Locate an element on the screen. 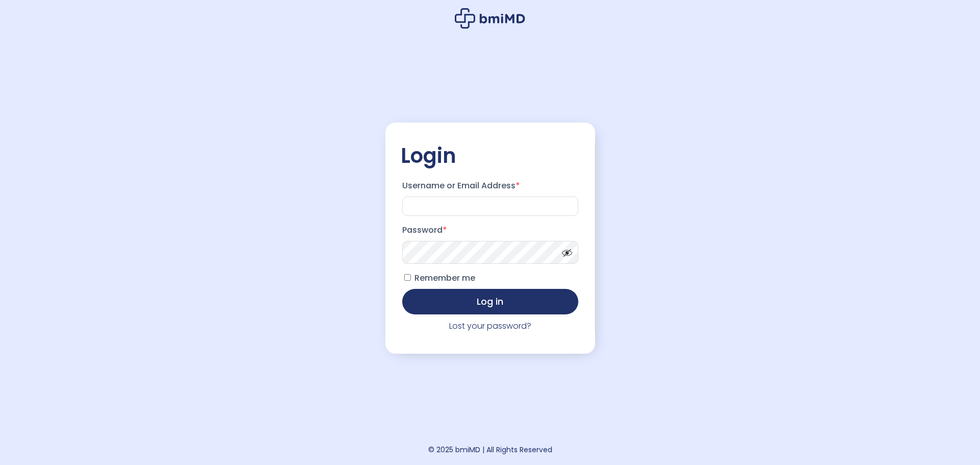 The height and width of the screenshot is (465, 980). a: Lost your password? is located at coordinates (490, 325).